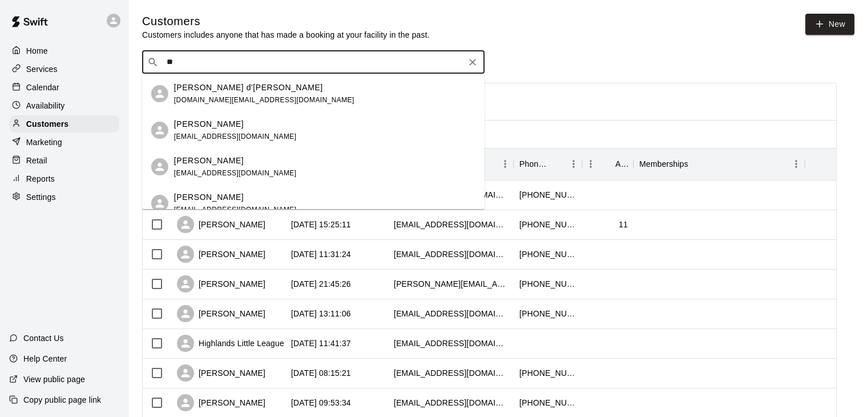 This screenshot has width=868, height=417. Describe the element at coordinates (321, 313) in the screenshot. I see `div: 2025-09-10 13:11:06` at that location.